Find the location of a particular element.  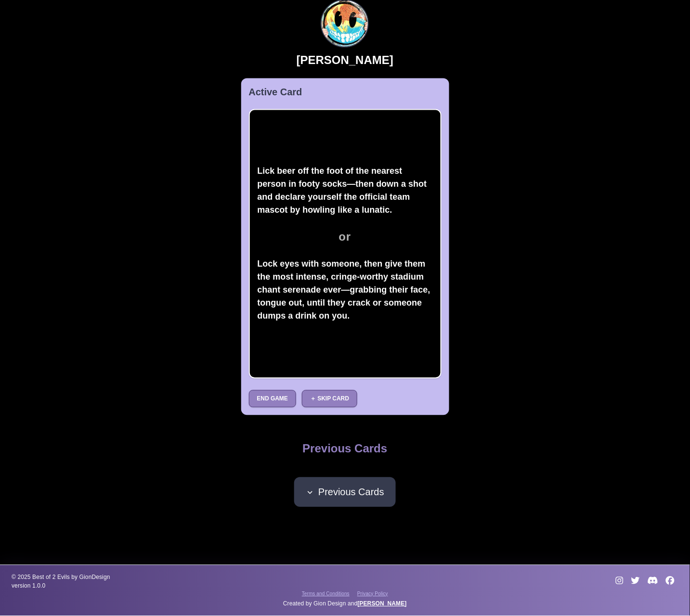

span: Terms and Conditions is located at coordinates (326, 594).